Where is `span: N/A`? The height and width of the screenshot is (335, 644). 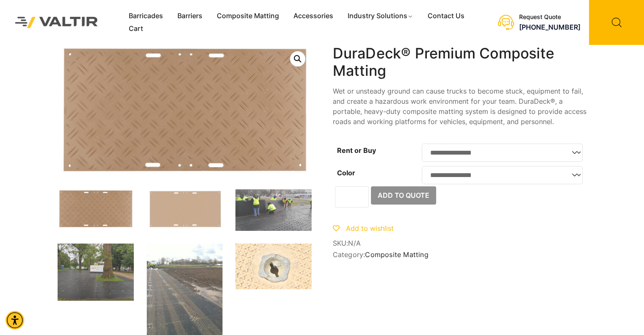 span: N/A is located at coordinates (354, 243).